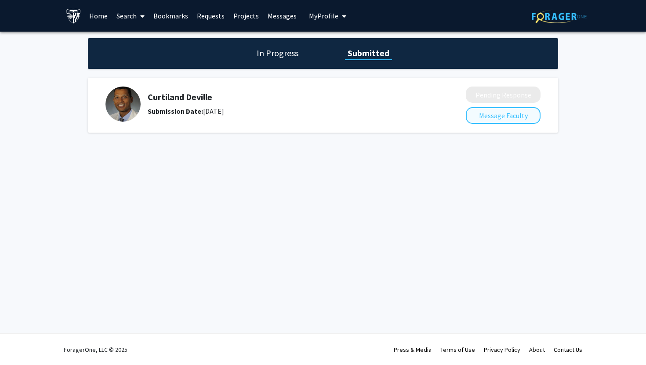 This screenshot has height=365, width=646. What do you see at coordinates (171, 16) in the screenshot?
I see `a: Bookmarks` at bounding box center [171, 16].